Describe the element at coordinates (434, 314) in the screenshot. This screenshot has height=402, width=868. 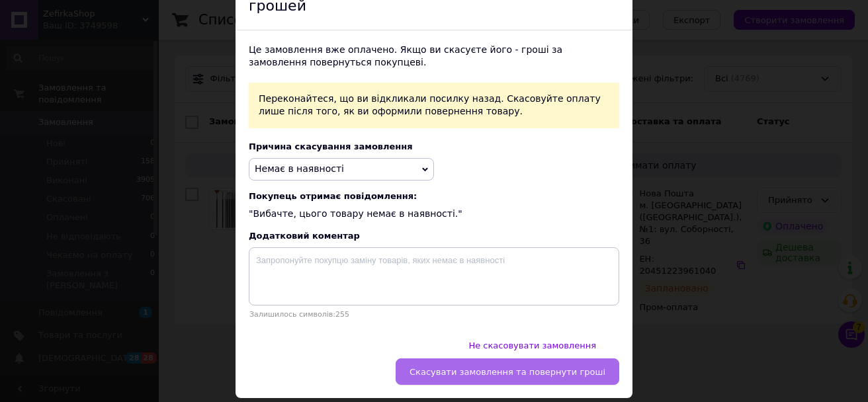
I see `div: Залишилось символів: 255` at that location.